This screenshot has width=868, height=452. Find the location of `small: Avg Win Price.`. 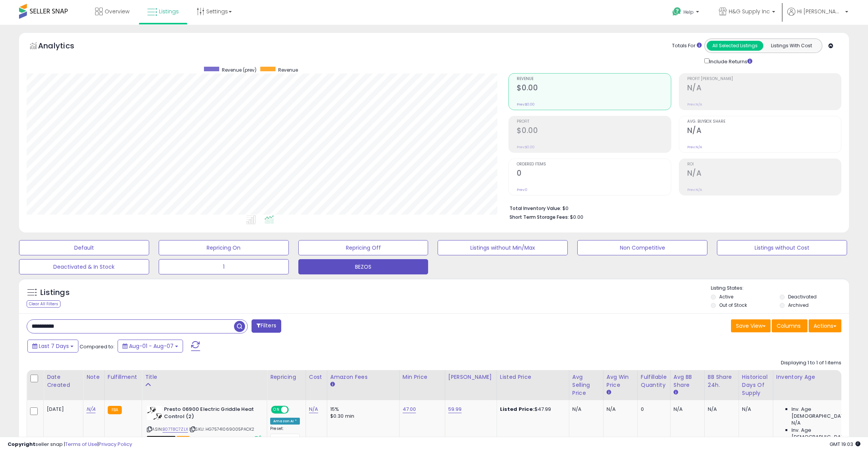

small: Avg Win Price. is located at coordinates (609, 393).